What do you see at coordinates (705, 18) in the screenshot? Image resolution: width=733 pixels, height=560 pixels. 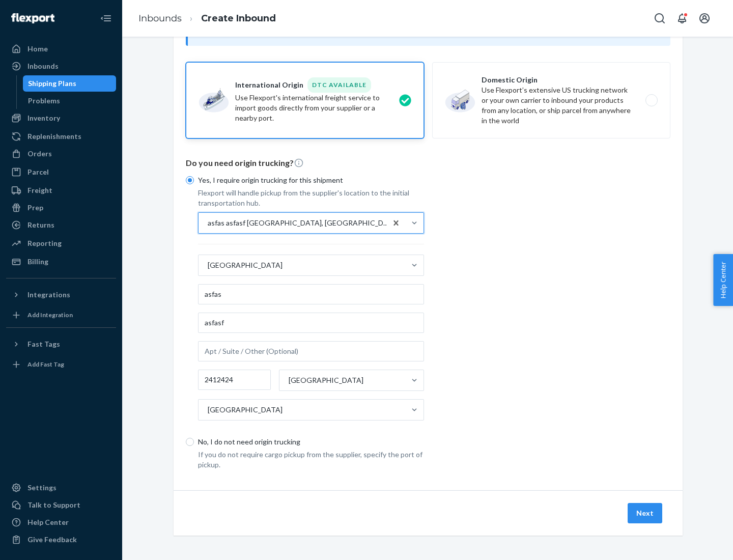 I see `button: Open account menu` at bounding box center [705, 18].